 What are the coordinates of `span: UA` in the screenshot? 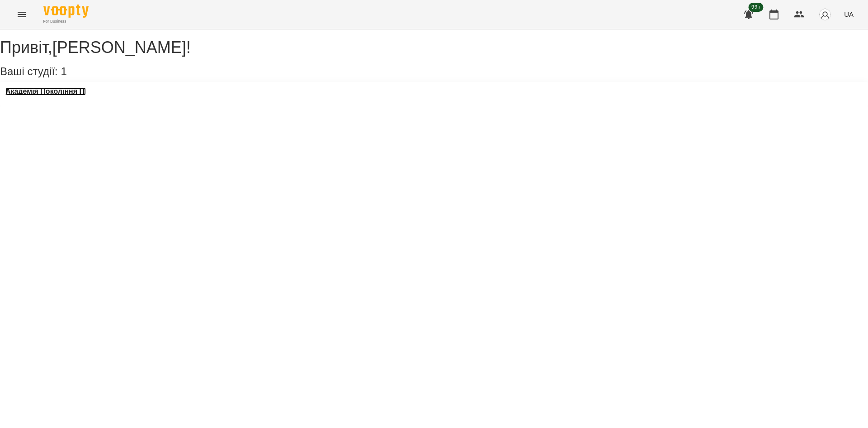 It's located at (849, 14).